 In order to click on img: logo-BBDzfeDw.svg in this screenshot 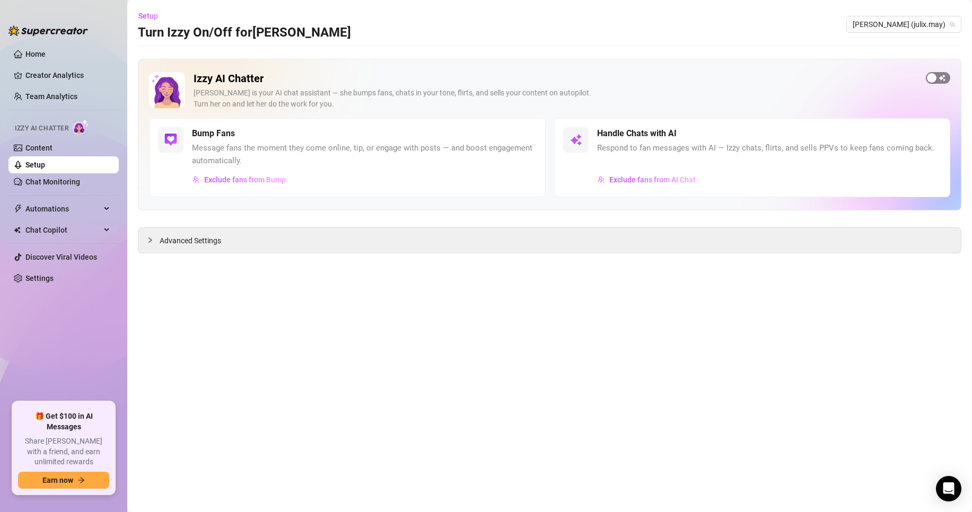, I will do `click(48, 31)`.